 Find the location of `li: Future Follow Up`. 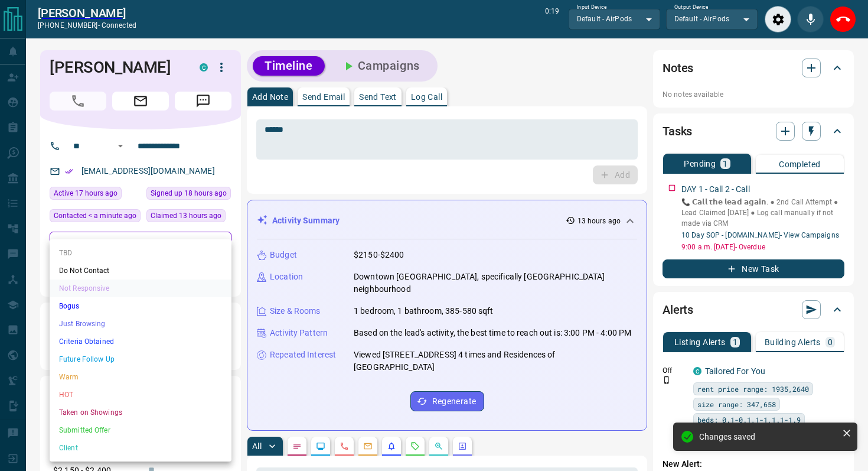

li: Future Follow Up is located at coordinates (141, 359).